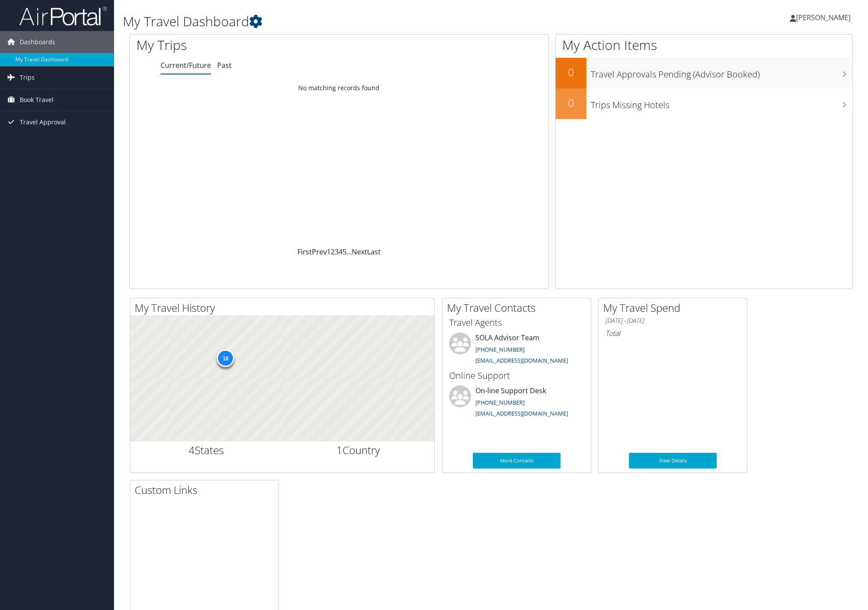 This screenshot has width=868, height=610. Describe the element at coordinates (675, 308) in the screenshot. I see `h2: My Travel Spend` at that location.